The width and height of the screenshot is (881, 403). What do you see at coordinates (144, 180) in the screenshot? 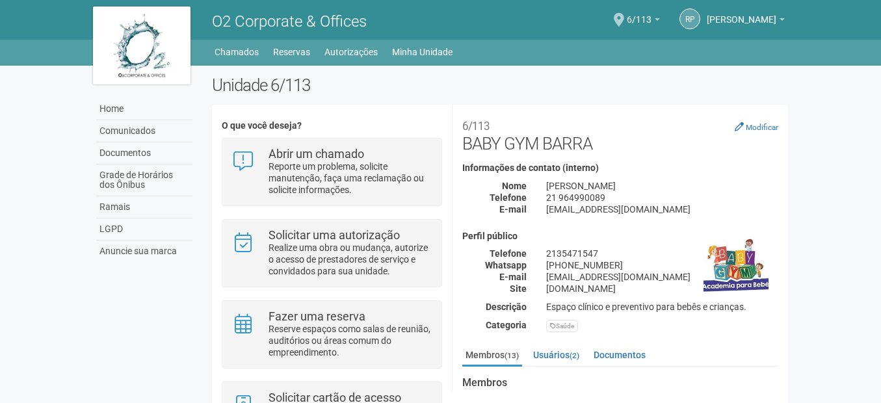
I see `a: Grade de Horários dos Ônibus` at bounding box center [144, 180].